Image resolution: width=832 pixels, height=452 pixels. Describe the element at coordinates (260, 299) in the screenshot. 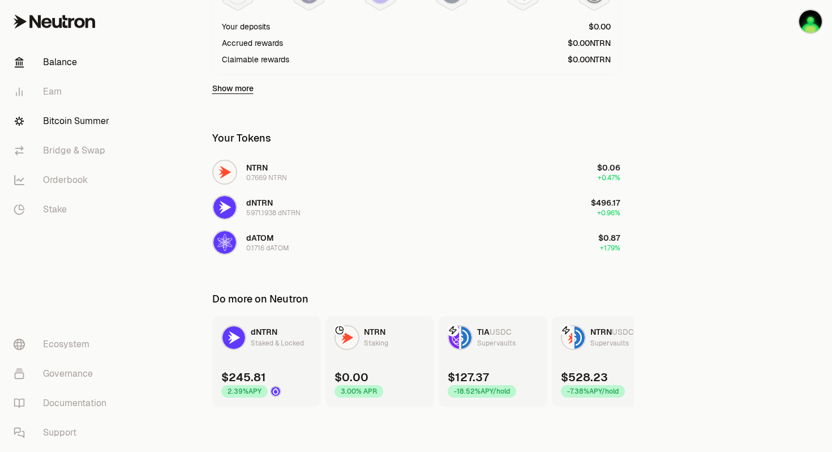

I see `div: Do more on Neutron` at that location.